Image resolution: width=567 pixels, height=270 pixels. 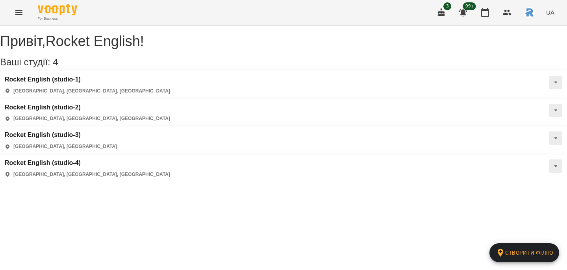 What do you see at coordinates (87, 108) in the screenshot?
I see `h3: Rocket English (studio-2)` at bounding box center [87, 108].